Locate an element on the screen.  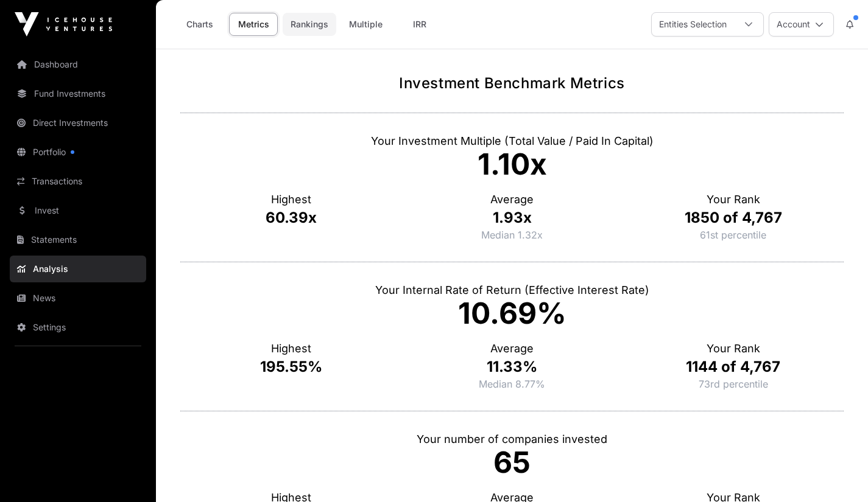
div: Chat Widget is located at coordinates (838, 473).